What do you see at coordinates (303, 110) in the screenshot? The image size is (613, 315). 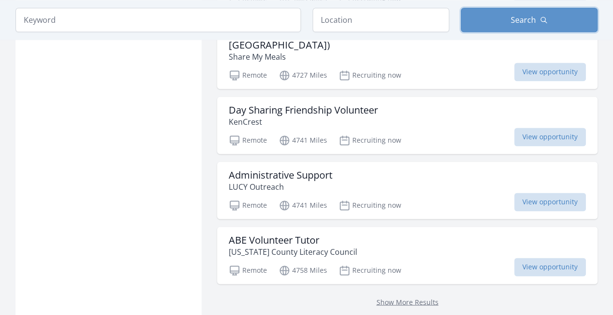 I see `h3: Day Sharing Friendship Volunteer` at bounding box center [303, 110].